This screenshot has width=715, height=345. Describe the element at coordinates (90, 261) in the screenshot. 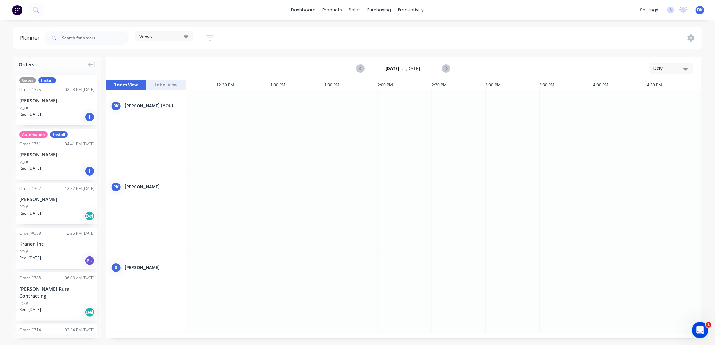

I see `div: PU` at that location.